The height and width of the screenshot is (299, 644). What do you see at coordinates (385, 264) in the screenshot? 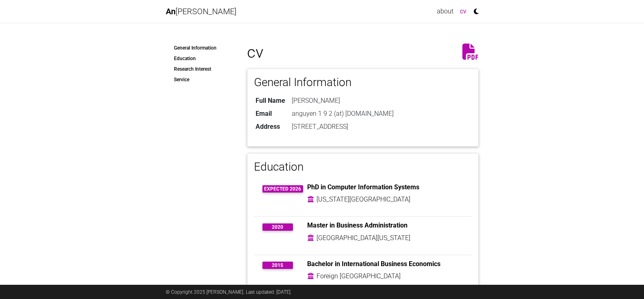
I see `h6: Bachelor in International Business Economics` at bounding box center [385, 264].